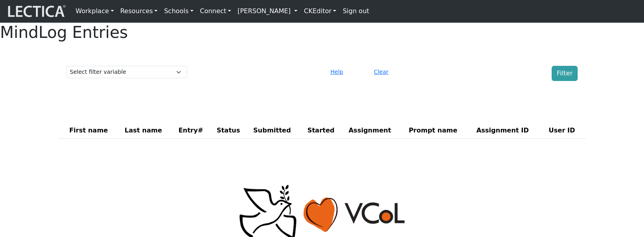 The image size is (644, 237). Describe the element at coordinates (232, 130) in the screenshot. I see `th: Status` at that location.